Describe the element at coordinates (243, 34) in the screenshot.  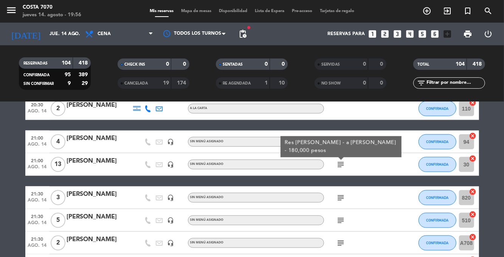
I see `span: pending_actions` at that location.